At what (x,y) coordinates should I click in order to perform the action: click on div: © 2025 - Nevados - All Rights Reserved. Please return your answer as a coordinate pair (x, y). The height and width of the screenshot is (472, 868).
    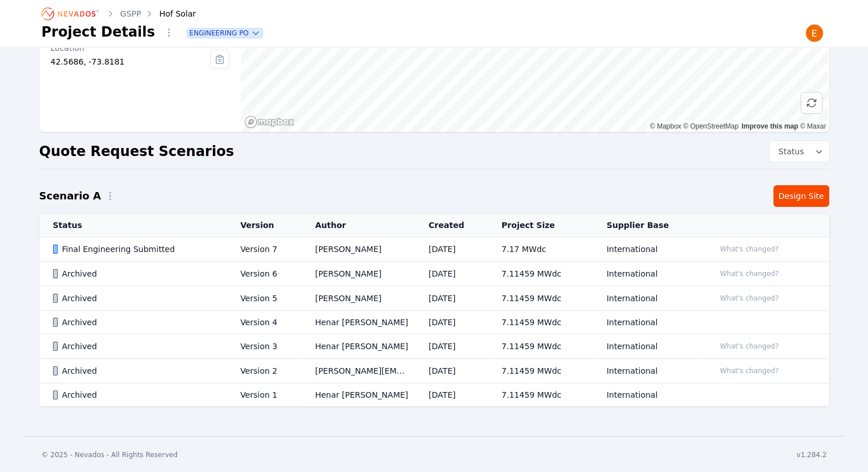
    Looking at the image, I should click on (110, 454).